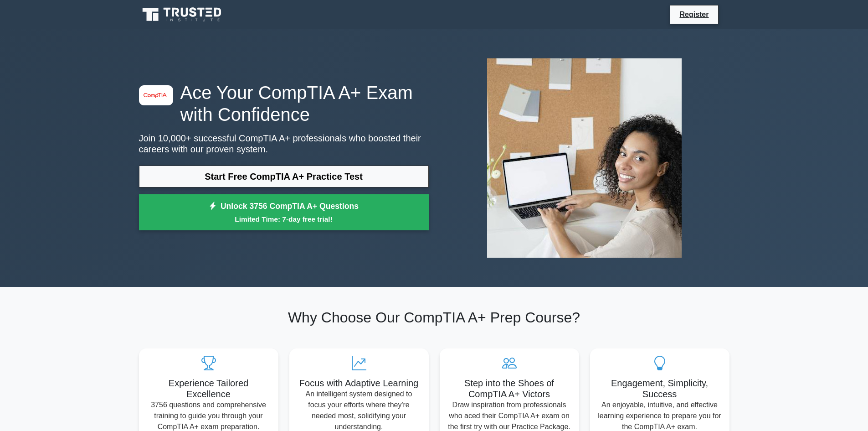 Image resolution: width=868 pixels, height=431 pixels. Describe the element at coordinates (509, 389) in the screenshot. I see `h5: Step into the Shoes of CompTIA A+ Victors` at that location.